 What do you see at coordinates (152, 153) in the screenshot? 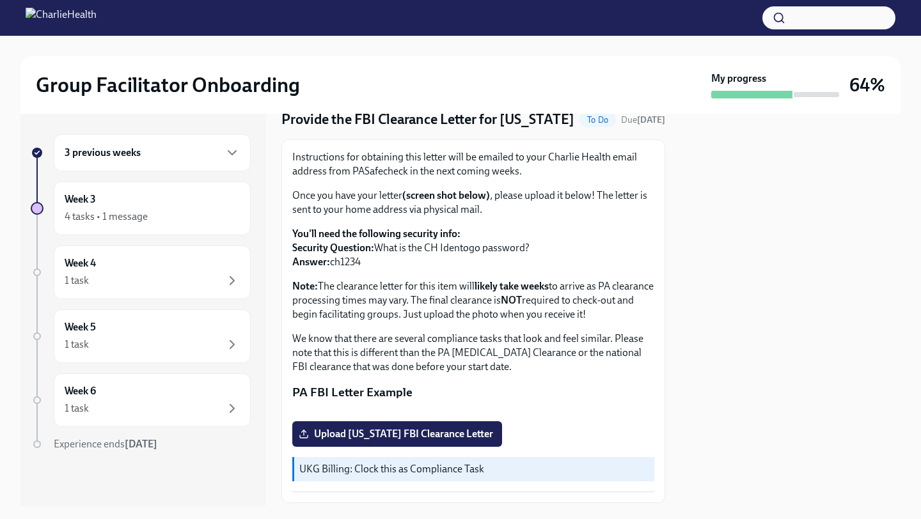
I see `div: 3 previous weeks` at bounding box center [152, 153].